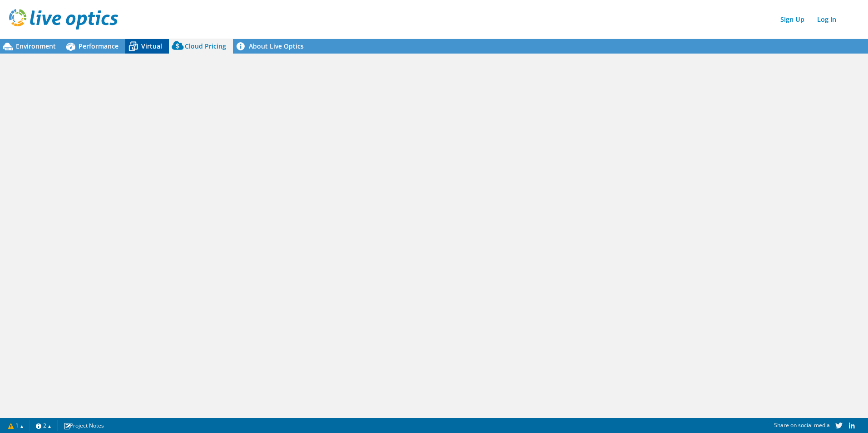  Describe the element at coordinates (272, 46) in the screenshot. I see `a: About Live Optics` at that location.